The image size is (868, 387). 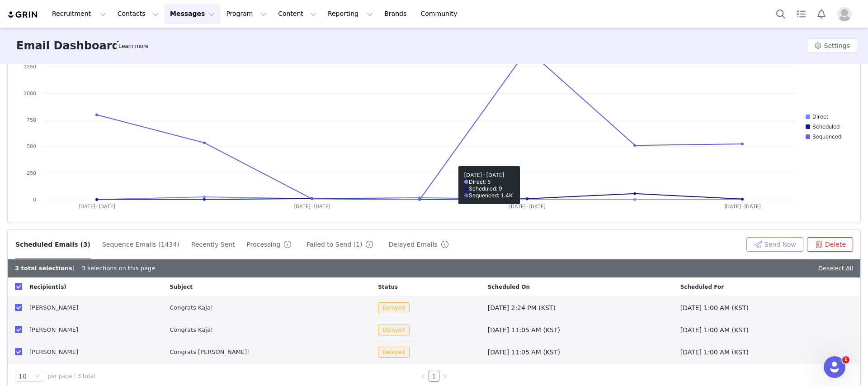 I want to click on a: Brands, so click(x=396, y=13).